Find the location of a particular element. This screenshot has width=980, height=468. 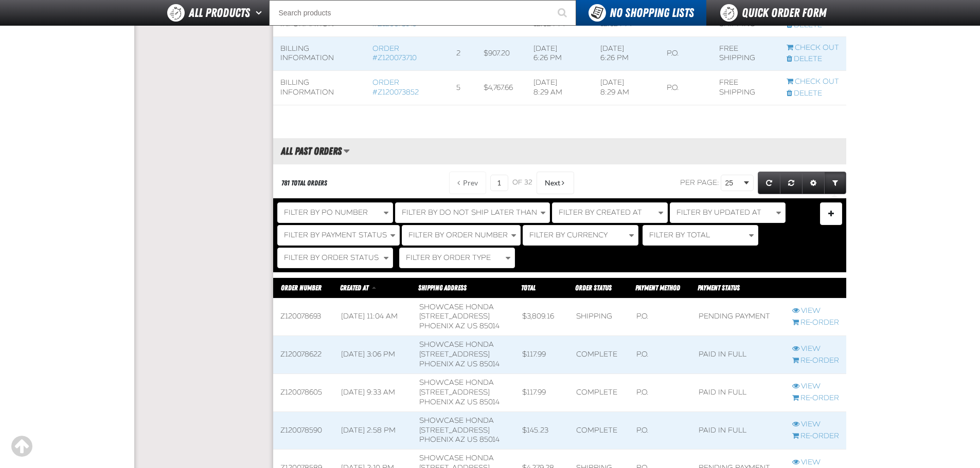

td: $4,767.66 is located at coordinates (501, 88).